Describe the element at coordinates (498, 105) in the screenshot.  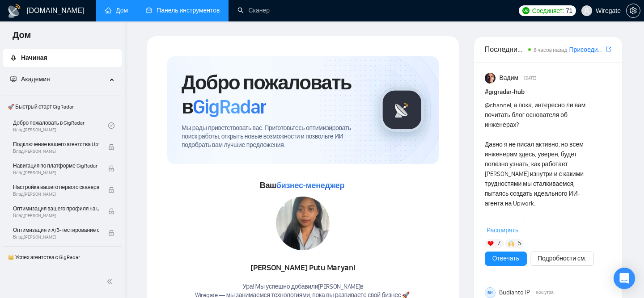
I see `font: @channel` at that location.